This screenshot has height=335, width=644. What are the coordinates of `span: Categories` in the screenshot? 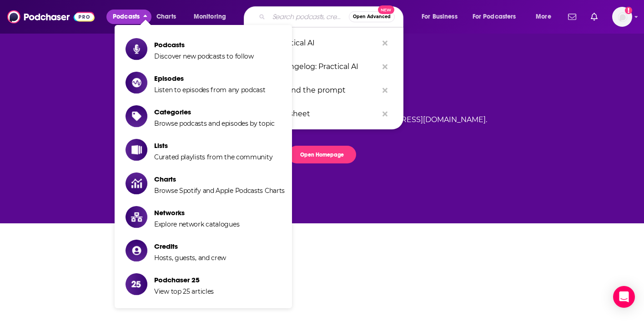 It's located at (214, 112).